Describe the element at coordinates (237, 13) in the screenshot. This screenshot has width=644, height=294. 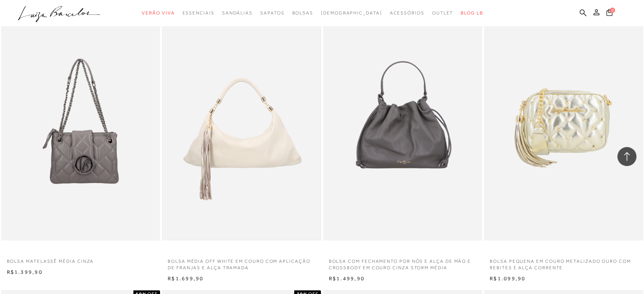
I see `span: Sandálias` at that location.